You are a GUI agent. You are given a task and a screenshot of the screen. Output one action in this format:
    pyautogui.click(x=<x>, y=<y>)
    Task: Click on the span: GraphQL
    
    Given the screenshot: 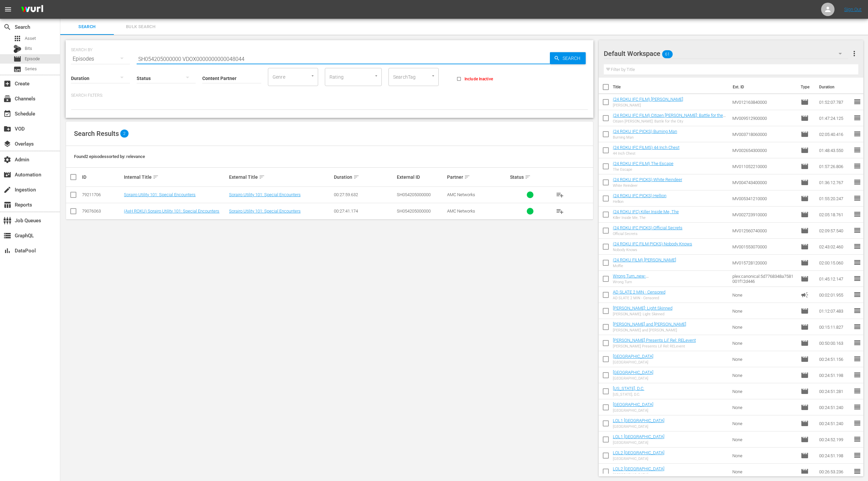 What is the action you would take?
    pyautogui.click(x=7, y=236)
    